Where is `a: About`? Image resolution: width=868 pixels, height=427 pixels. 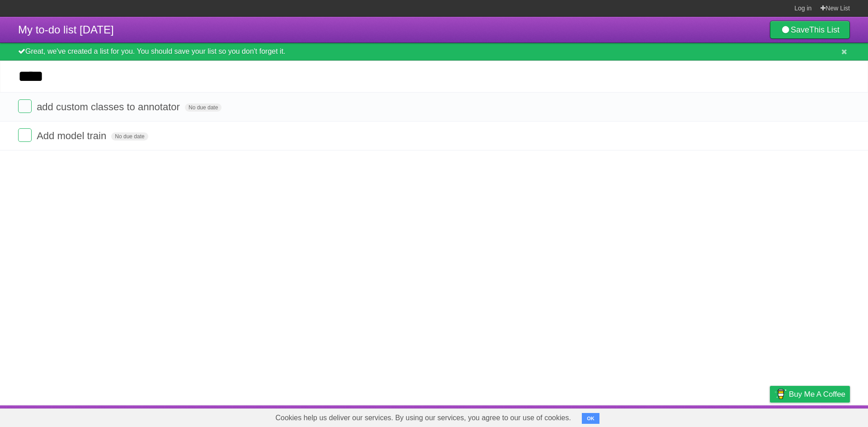
a: About is located at coordinates (659, 416).